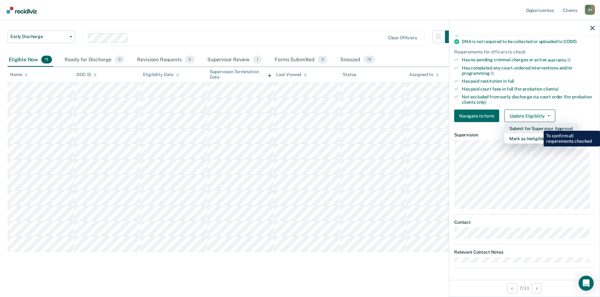  I want to click on div: J N, so click(590, 10).